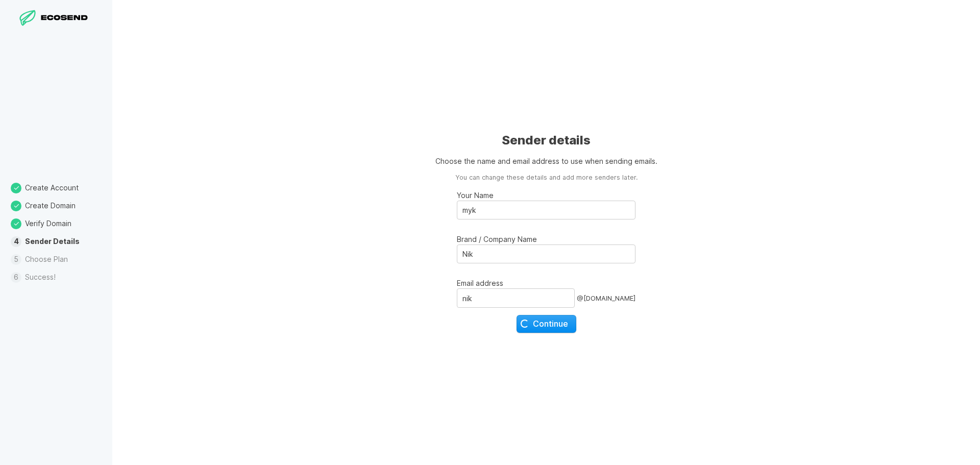  I want to click on h1: Sender details, so click(546, 141).